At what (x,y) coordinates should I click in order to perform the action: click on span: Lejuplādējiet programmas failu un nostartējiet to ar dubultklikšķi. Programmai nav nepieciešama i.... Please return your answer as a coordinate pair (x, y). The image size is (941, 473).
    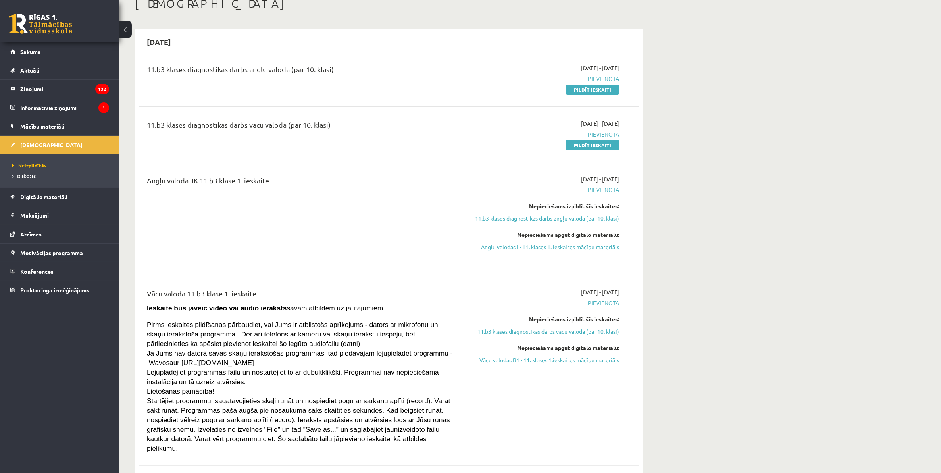
    Looking at the image, I should click on (293, 377).